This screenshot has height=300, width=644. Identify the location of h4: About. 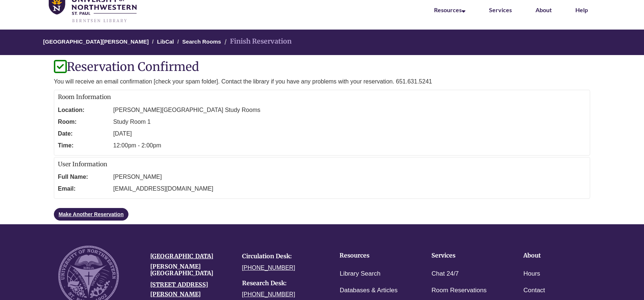
(557, 256).